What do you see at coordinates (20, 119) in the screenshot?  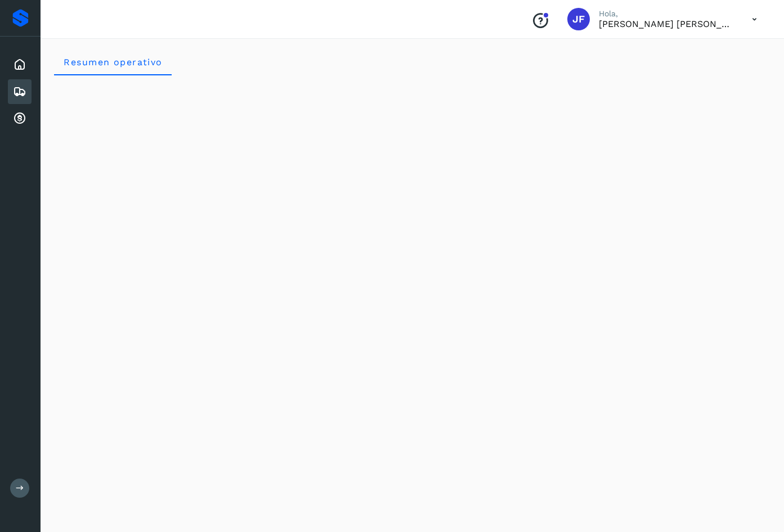 I see `div: Cuentas por cobrar` at bounding box center [20, 119].